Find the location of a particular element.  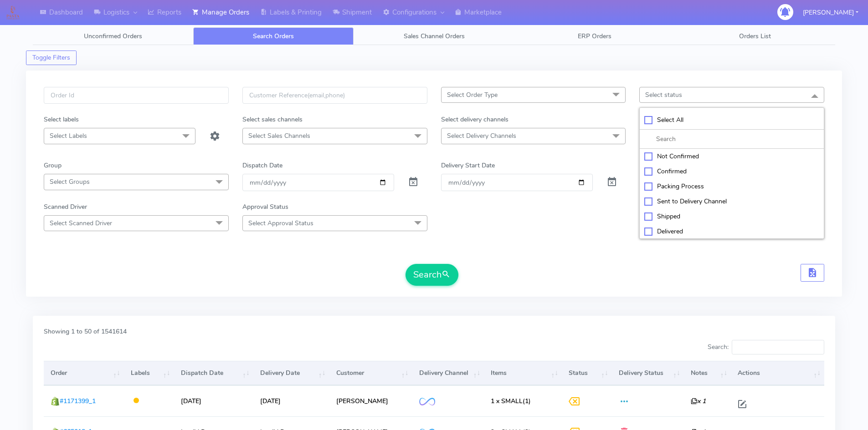

label: Group is located at coordinates (52, 165).